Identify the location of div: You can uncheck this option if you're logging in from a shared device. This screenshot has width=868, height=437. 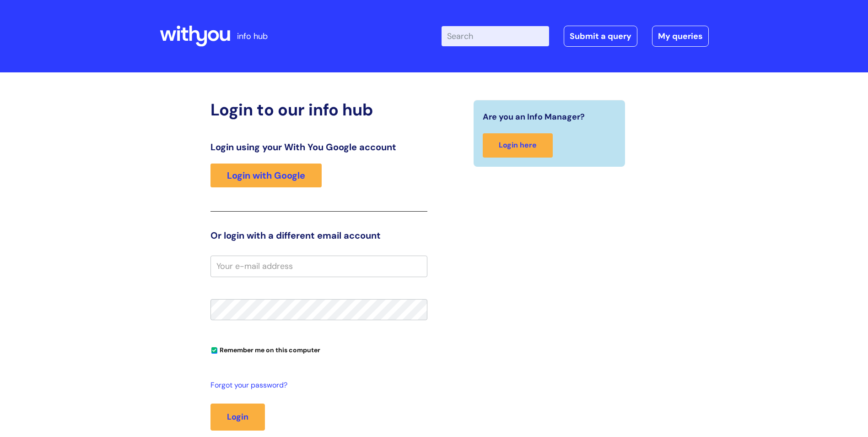
(319, 349).